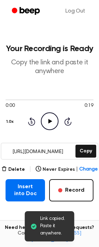 This screenshot has height=247, width=99. Describe the element at coordinates (11, 122) in the screenshot. I see `button: 1.0x` at that location.